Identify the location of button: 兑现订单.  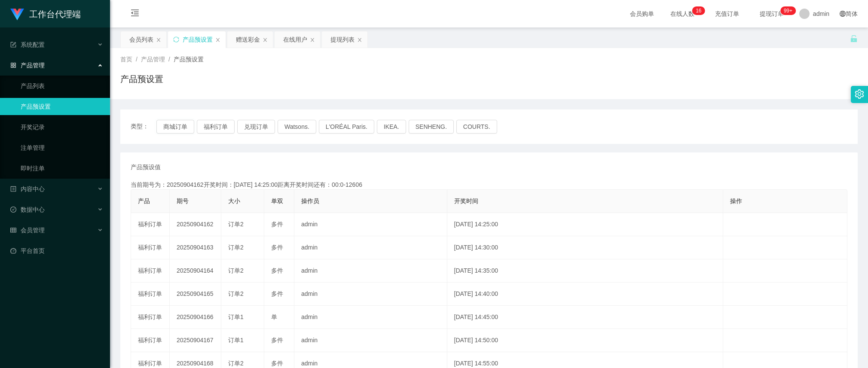
(256, 127).